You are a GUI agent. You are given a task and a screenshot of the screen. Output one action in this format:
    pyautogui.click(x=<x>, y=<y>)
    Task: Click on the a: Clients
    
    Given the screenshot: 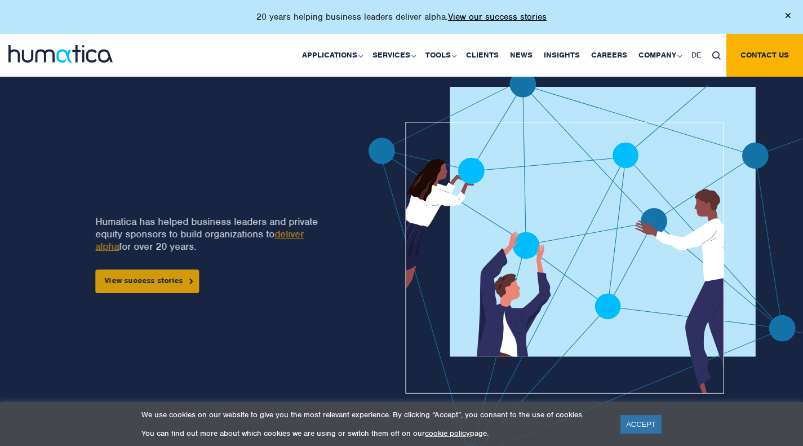 What is the action you would take?
    pyautogui.click(x=482, y=55)
    